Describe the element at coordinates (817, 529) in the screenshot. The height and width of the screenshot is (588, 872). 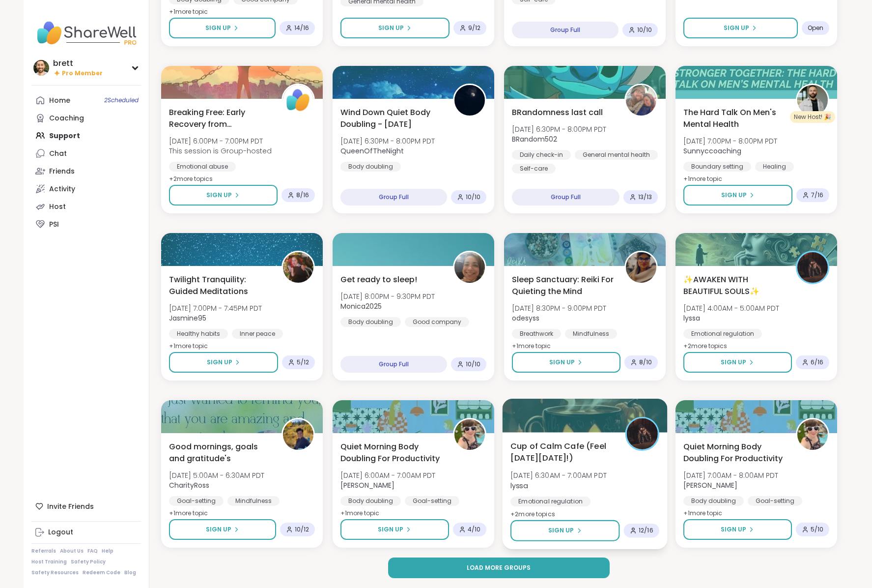
I see `span: 5 / 10` at that location.